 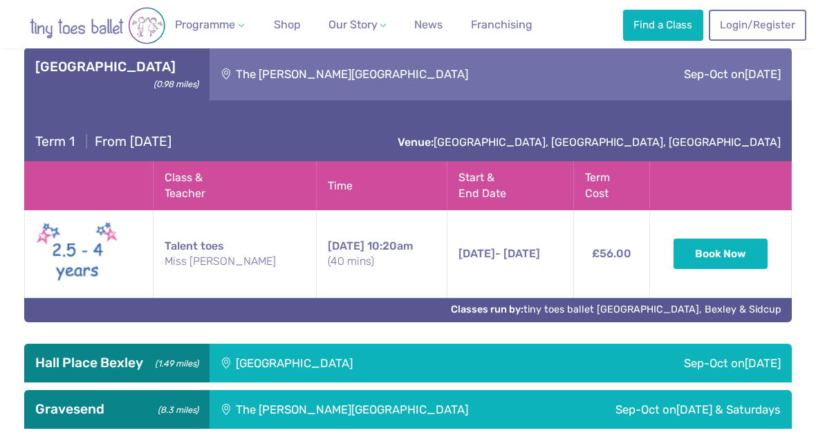 I want to click on span: Term 1, so click(x=55, y=141).